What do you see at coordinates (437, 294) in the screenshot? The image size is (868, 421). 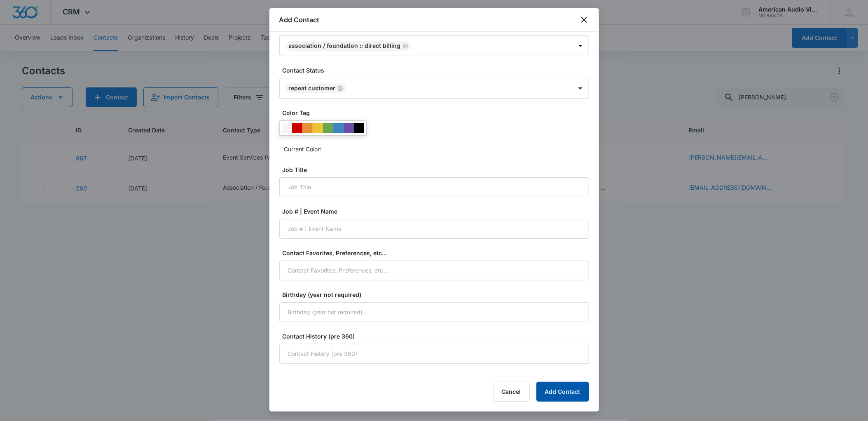 I see `label: Birthday (year not required)` at bounding box center [437, 294].